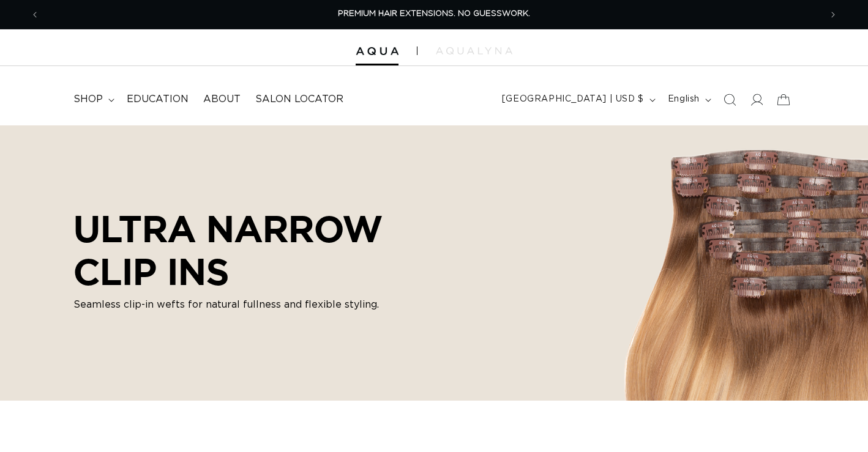 The image size is (868, 452). What do you see at coordinates (434, 14) in the screenshot?
I see `span: PREMIUM HAIR EXTENSIONS. NO GUESSWORK.` at bounding box center [434, 14].